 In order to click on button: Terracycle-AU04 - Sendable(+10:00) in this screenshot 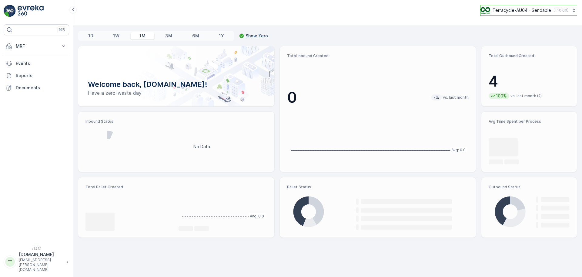, I will do `click(529, 10)`.